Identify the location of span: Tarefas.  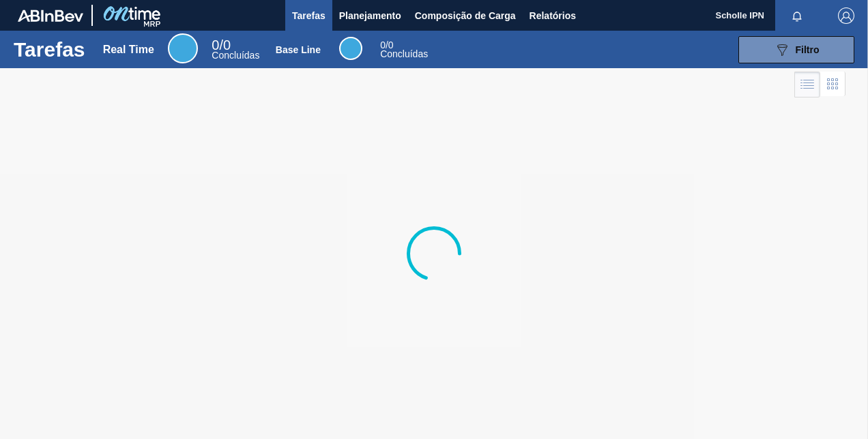
(309, 16).